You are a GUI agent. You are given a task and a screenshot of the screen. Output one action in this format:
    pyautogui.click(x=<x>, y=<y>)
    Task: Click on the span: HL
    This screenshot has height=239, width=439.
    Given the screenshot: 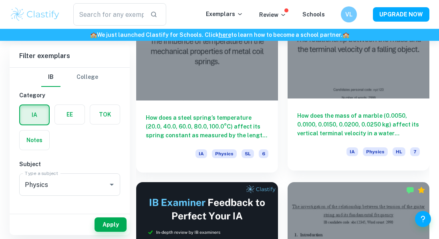 What is the action you would take?
    pyautogui.click(x=399, y=152)
    